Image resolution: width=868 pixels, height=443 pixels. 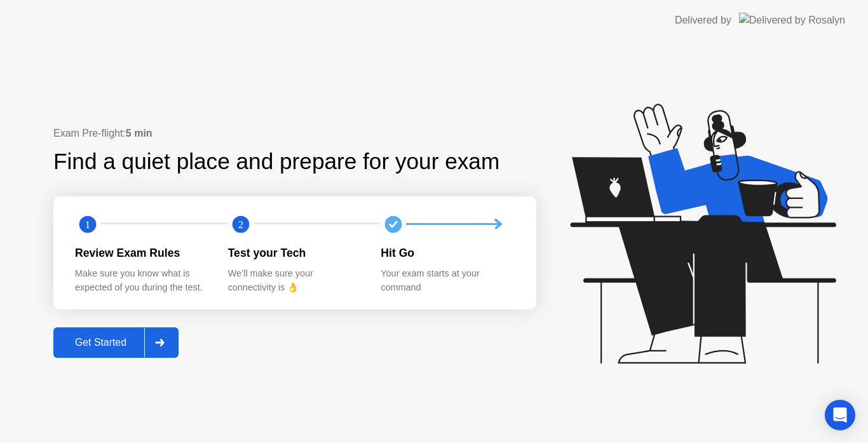 I want to click on div: Find a quiet place and prepare for your exam, so click(x=277, y=162).